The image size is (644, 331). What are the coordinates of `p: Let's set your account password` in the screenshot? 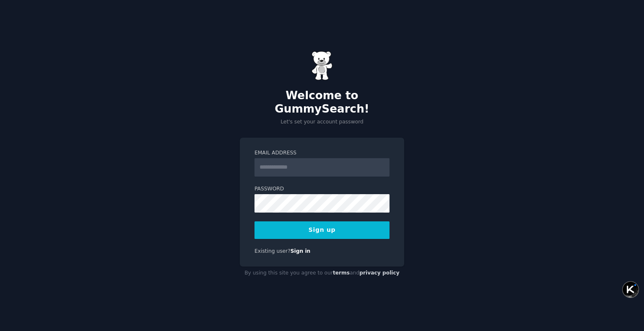 It's located at (322, 122).